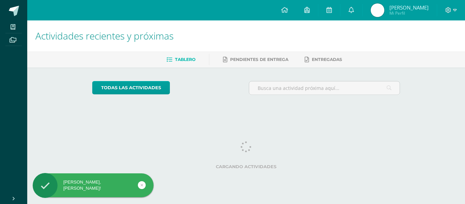 The height and width of the screenshot is (204, 465). What do you see at coordinates (105, 36) in the screenshot?
I see `span: Actividades recientes y próximas` at bounding box center [105, 36].